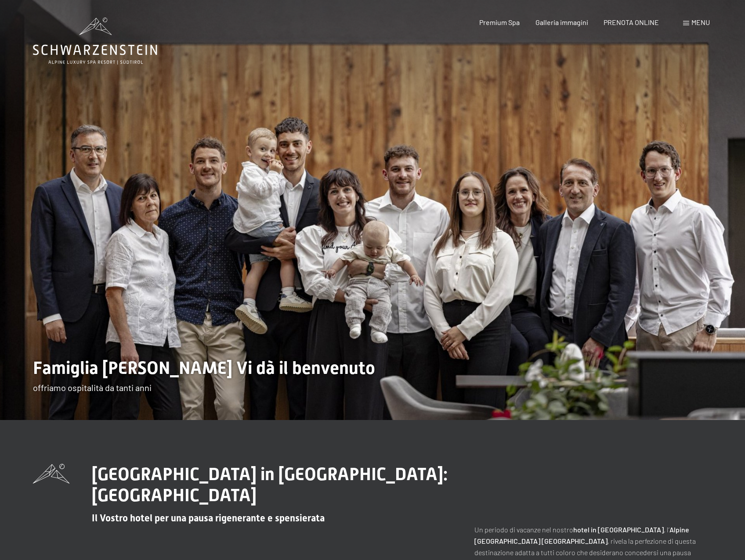 Image resolution: width=745 pixels, height=560 pixels. Describe the element at coordinates (208, 518) in the screenshot. I see `span: Il Vostro hotel per una pausa rigenerante e spensierata` at that location.